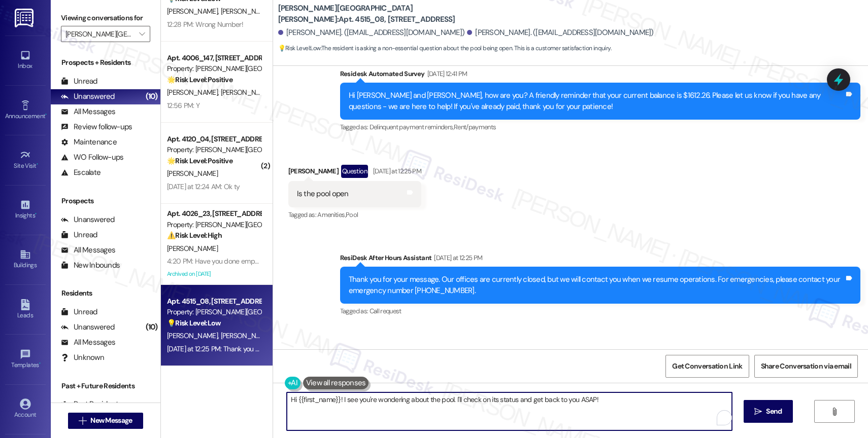 The image size is (868, 438). I want to click on span: Amenities ,, so click(331, 215).